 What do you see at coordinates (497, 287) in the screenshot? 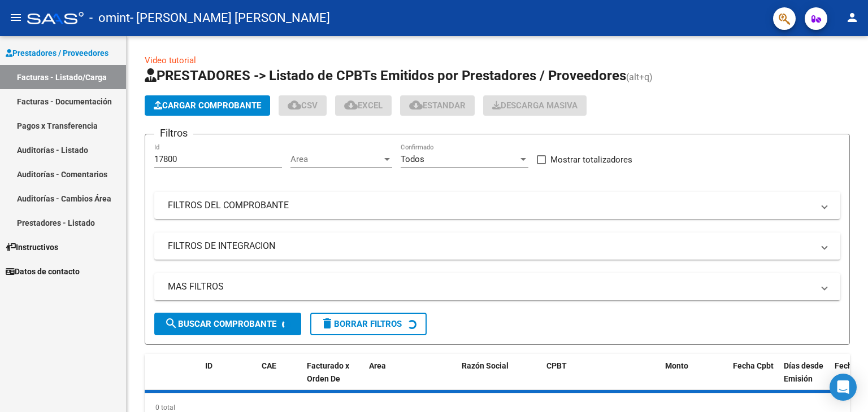
I see `mat-expansion-panel-header: MAS FILTROS` at bounding box center [497, 287].